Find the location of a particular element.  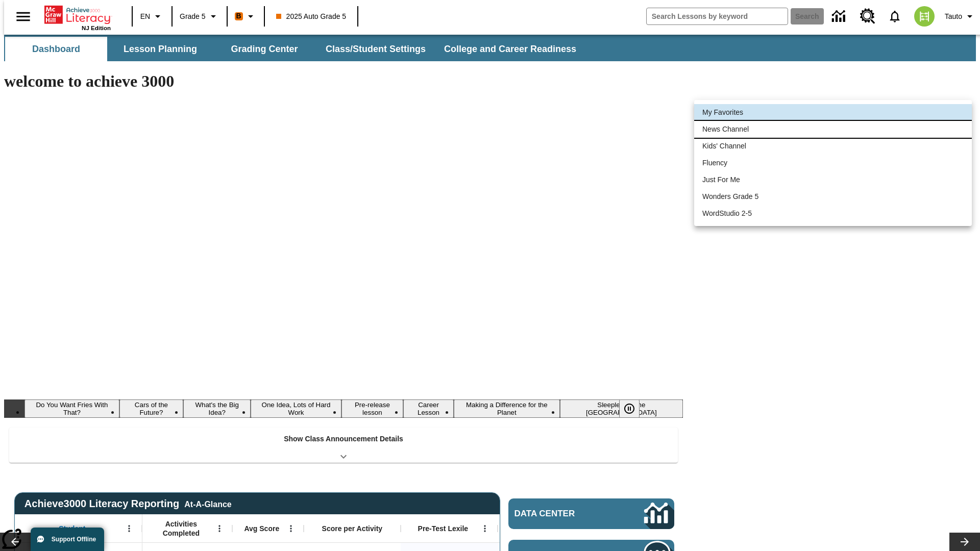

li: Kids' Channel is located at coordinates (833, 146).